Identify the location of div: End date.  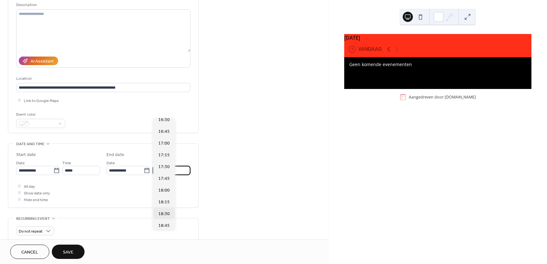
(115, 155).